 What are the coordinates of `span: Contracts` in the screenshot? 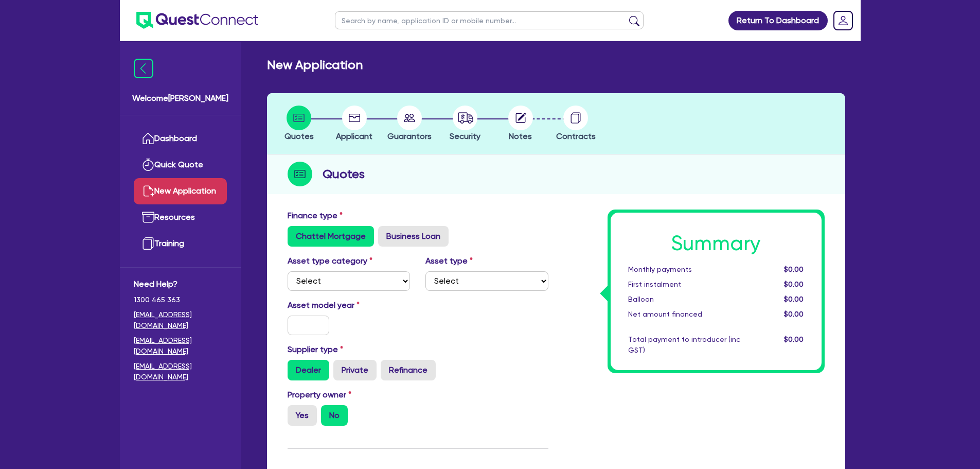 It's located at (576, 136).